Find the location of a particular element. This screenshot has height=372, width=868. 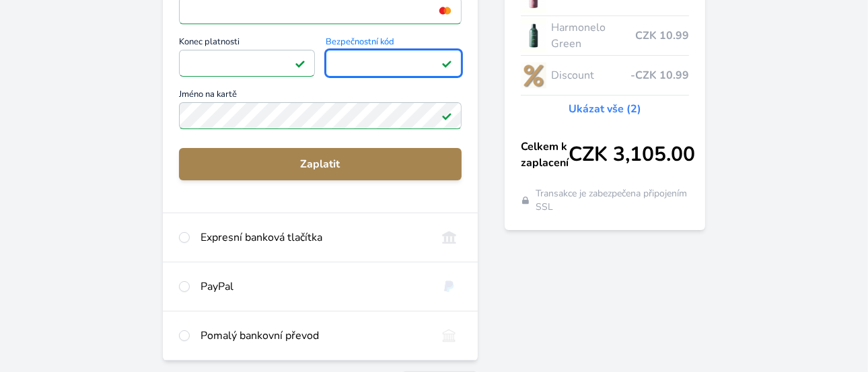

span: Jméno na kartě is located at coordinates (320, 96).